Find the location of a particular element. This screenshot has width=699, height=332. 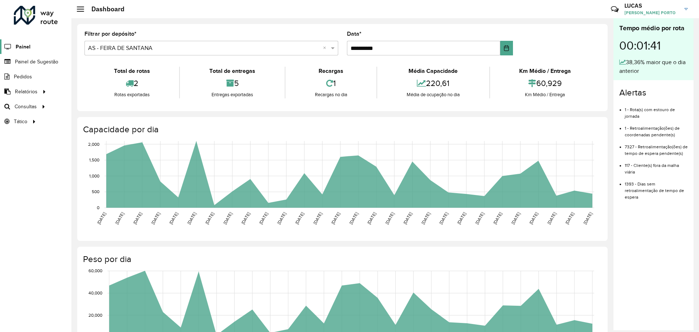

div: Recargas is located at coordinates (331, 71).